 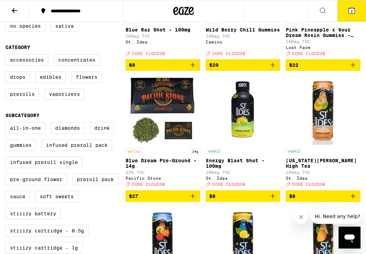 I want to click on p: Pink Pineapple x Sour Dream Rosin Gummies - 100mg, so click(x=323, y=33).